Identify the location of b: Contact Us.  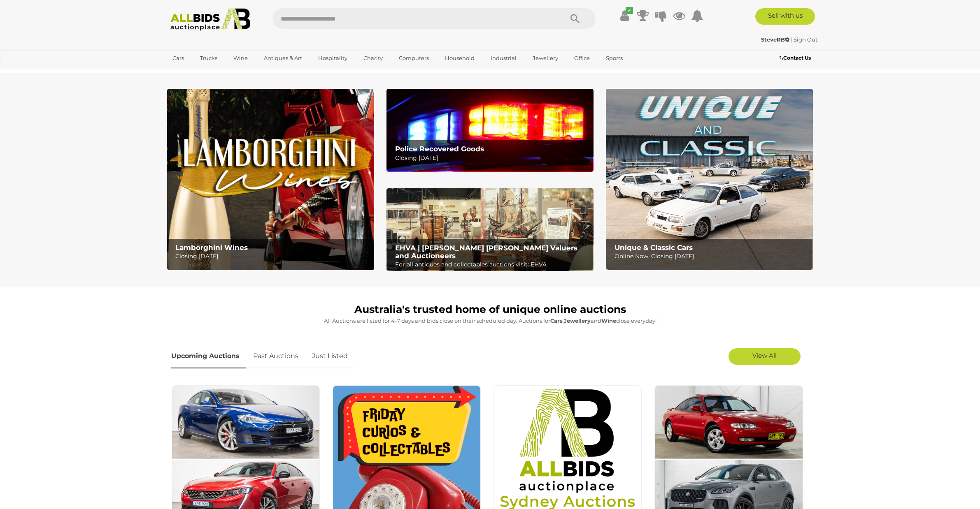
(795, 57).